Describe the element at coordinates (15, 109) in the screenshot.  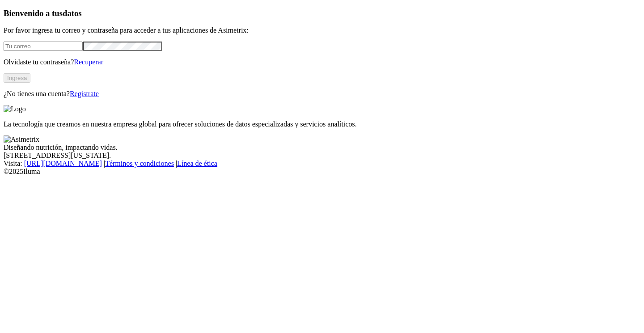
I see `img: Logo` at that location.